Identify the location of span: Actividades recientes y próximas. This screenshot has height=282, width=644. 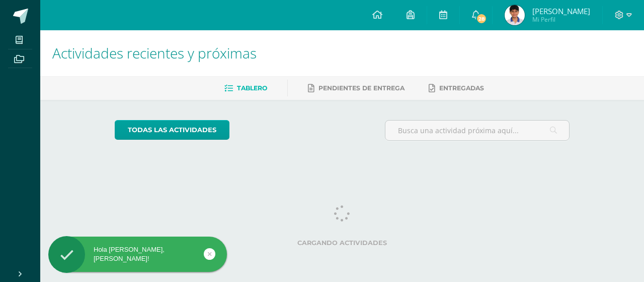
(154, 53).